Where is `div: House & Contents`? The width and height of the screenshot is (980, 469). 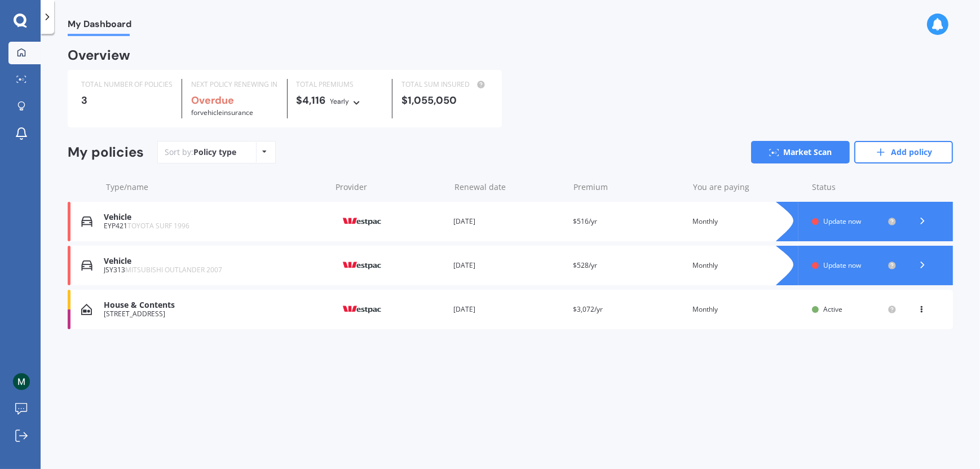
div: House & Contents is located at coordinates (214, 305).